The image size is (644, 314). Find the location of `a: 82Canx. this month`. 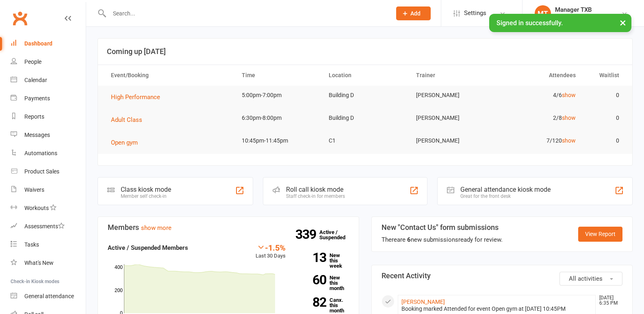

a: 82Canx. this month is located at coordinates (324, 305).